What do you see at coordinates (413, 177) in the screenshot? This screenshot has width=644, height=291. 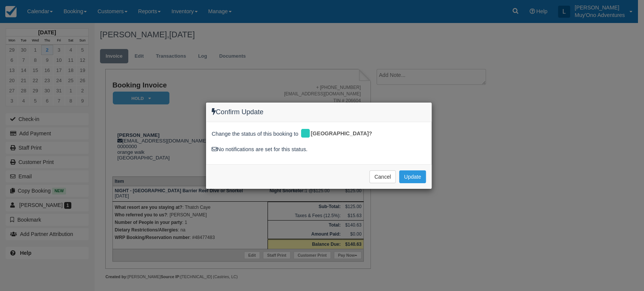 I see `button: Update` at bounding box center [413, 177].